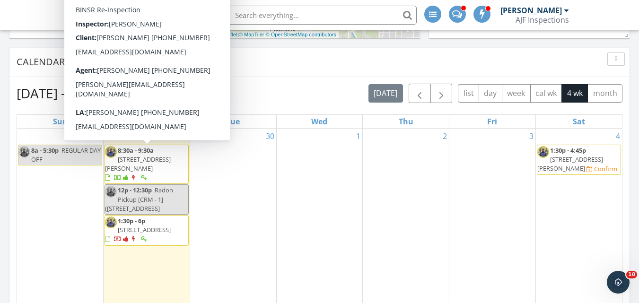 The height and width of the screenshot is (303, 639). What do you see at coordinates (233, 122) in the screenshot?
I see `a: Tuesday` at bounding box center [233, 122].